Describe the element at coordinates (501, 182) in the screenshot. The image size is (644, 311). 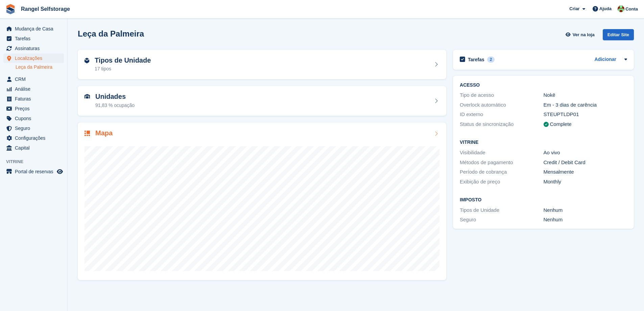
I see `div: Exibição de preço` at that location.